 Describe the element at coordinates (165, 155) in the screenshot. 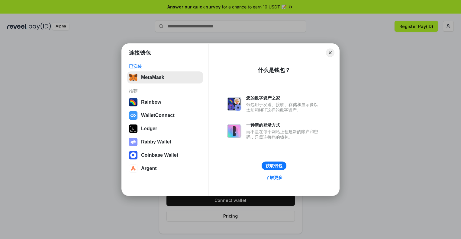

I see `button: Coinbase Wallet` at that location.